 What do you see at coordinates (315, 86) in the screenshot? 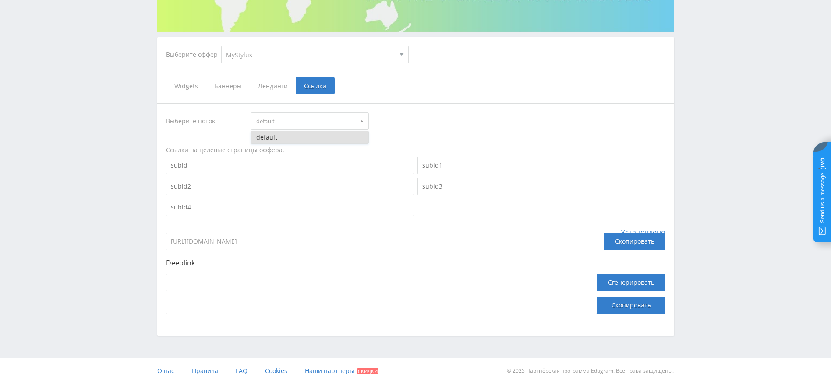
I see `span: Ссылки` at bounding box center [315, 86].